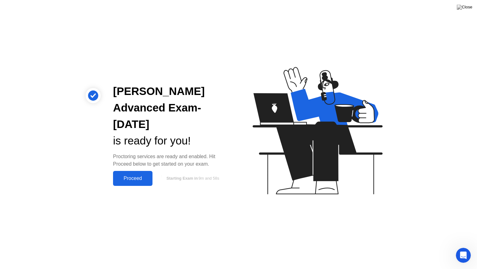  I want to click on div: Close, so click(204, 8).